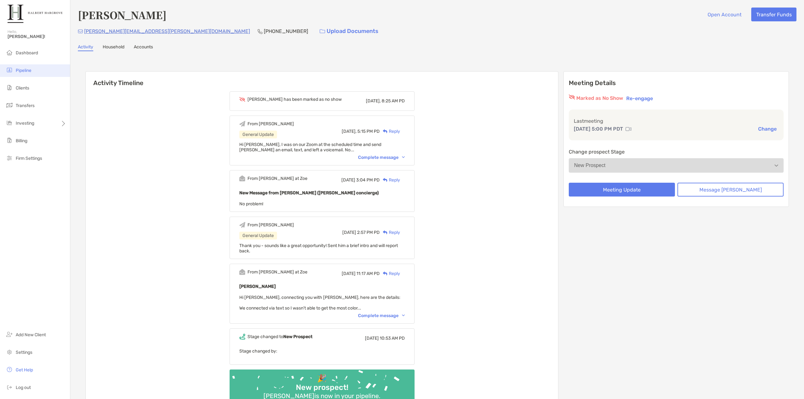  What do you see at coordinates (85, 48) in the screenshot?
I see `a: Activity` at bounding box center [85, 48].